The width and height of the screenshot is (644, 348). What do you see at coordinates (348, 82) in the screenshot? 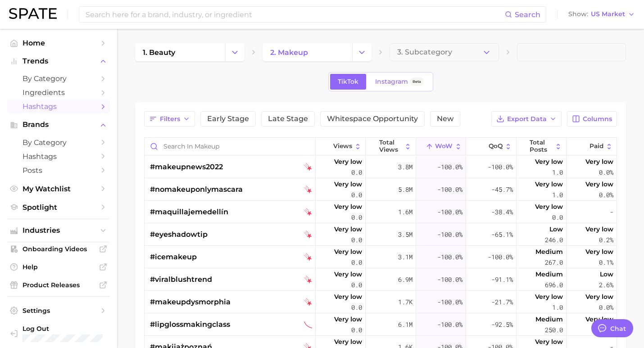
I see `span: TikTok` at bounding box center [348, 82].